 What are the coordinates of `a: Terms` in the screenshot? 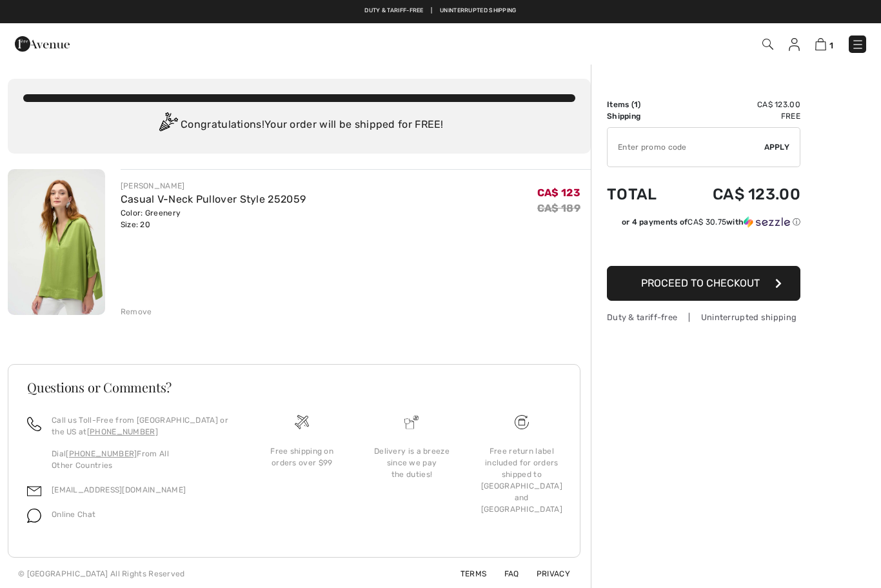 It's located at (466, 574).